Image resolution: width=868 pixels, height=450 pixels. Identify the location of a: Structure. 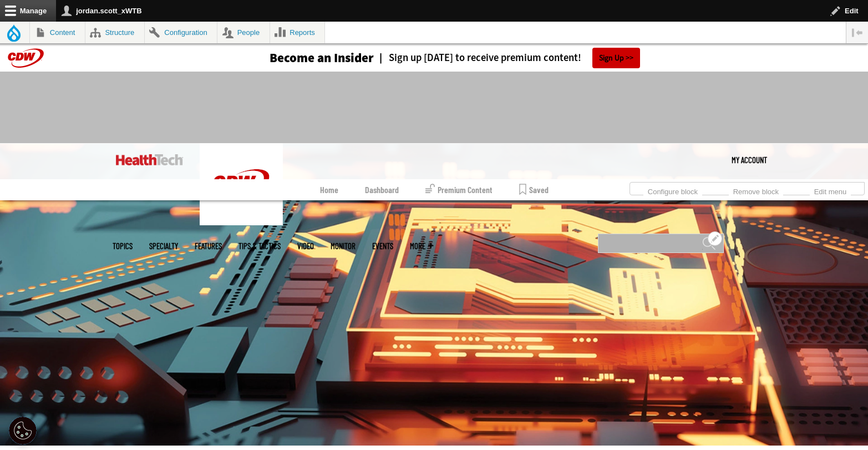
(115, 32).